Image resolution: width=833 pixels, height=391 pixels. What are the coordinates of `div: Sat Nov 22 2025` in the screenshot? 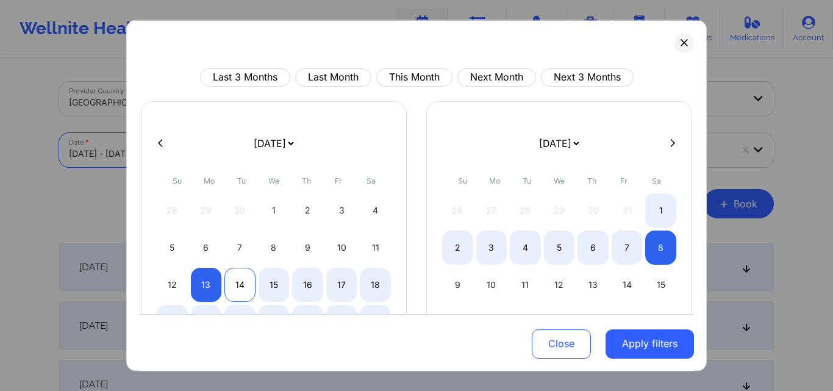 It's located at (660, 321).